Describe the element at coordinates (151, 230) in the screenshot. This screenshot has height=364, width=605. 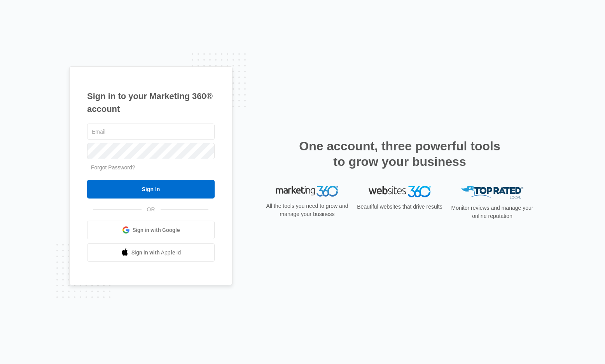
I see `a: Sign in with Google` at that location.